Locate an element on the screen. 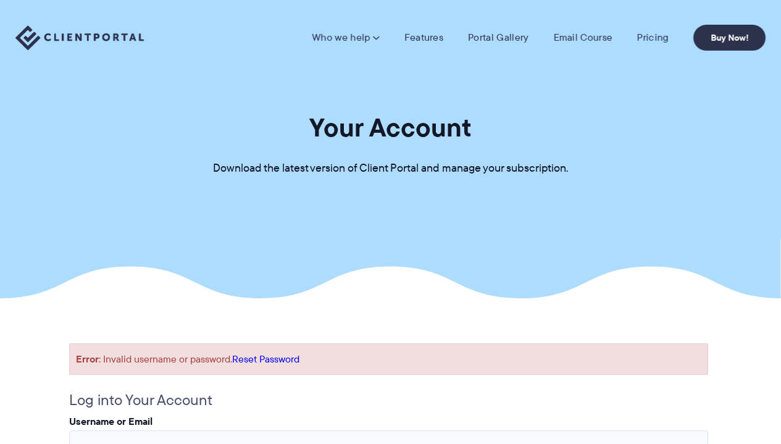 Image resolution: width=781 pixels, height=444 pixels. a: Buy Now! is located at coordinates (729, 38).